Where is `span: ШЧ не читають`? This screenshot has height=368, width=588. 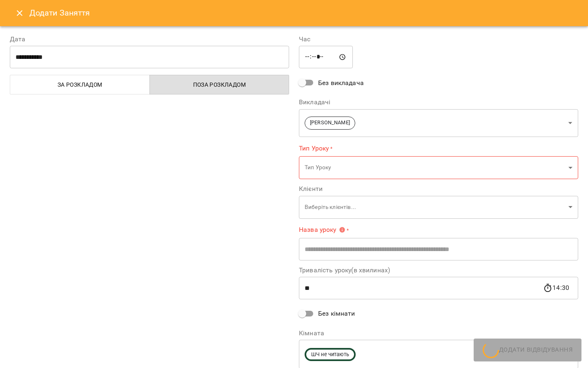 span: ШЧ не читають is located at coordinates (330, 355).